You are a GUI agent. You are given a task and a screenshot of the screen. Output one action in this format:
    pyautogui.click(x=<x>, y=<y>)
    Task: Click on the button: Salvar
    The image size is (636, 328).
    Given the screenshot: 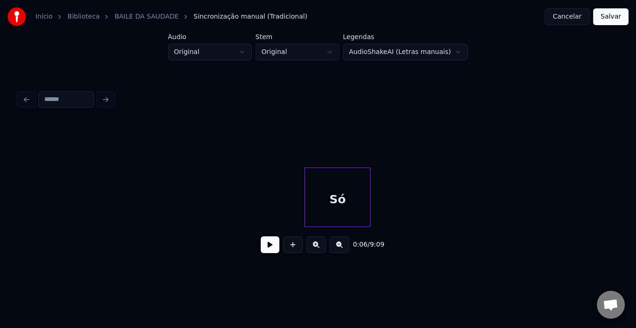 What is the action you would take?
    pyautogui.click(x=611, y=17)
    